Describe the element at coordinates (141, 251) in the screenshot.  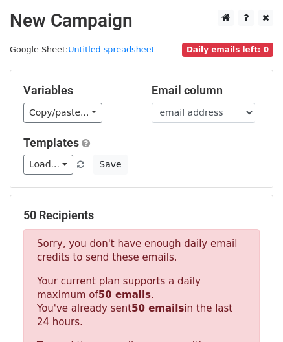
I see `p: Sorry, you don't have enough daily email credits to send these emails.` at that location.